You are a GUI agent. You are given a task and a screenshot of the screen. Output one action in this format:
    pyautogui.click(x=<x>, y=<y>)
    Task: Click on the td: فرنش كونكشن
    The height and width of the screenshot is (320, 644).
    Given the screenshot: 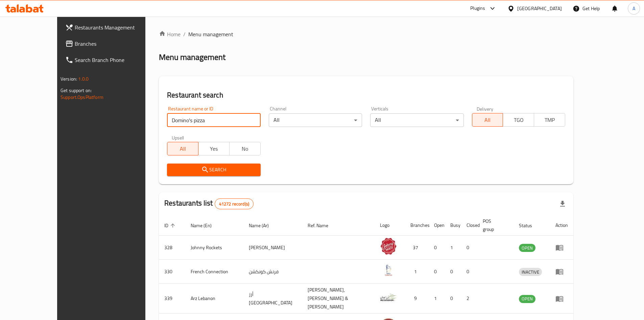 What is the action you would take?
    pyautogui.click(x=273, y=272)
    